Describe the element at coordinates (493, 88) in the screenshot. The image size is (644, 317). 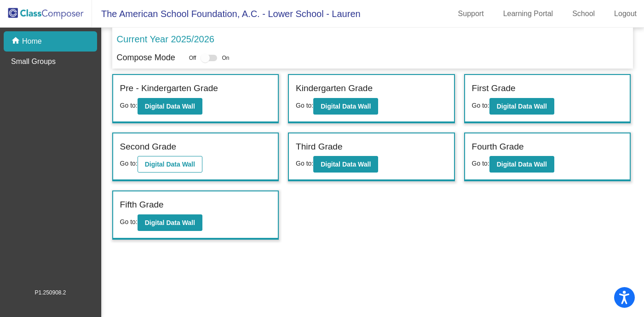
I see `label: First Grade` at that location.